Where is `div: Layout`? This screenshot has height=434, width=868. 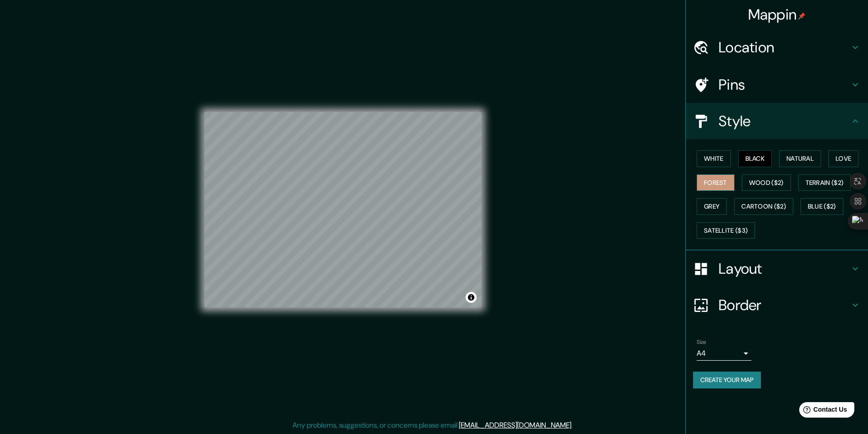 div: Layout is located at coordinates (777, 268).